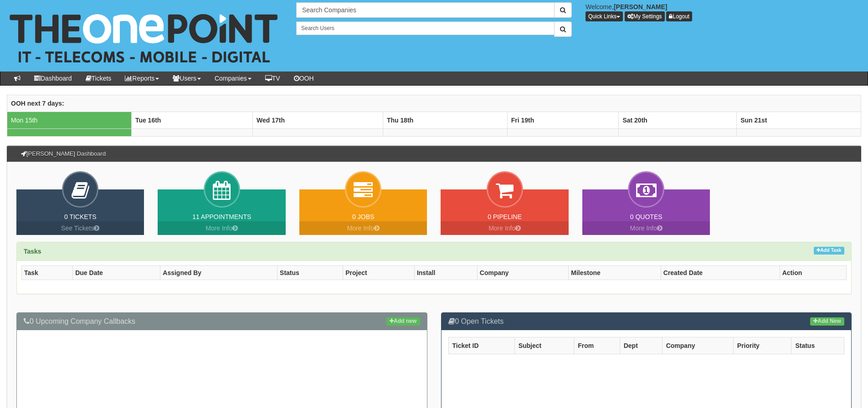  What do you see at coordinates (32, 251) in the screenshot?
I see `strong: Tasks` at bounding box center [32, 251].